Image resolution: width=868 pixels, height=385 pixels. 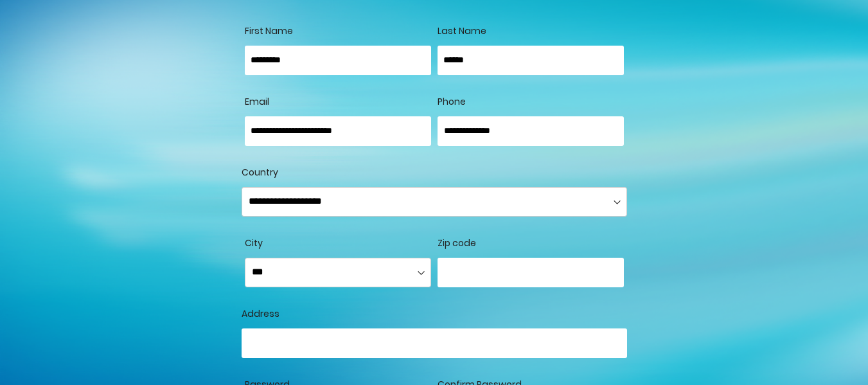 I want to click on span: Country, so click(x=260, y=172).